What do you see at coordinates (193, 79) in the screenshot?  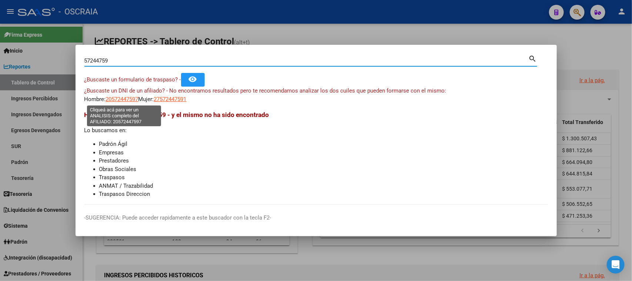 I see `mat-icon: remove_red_eye` at bounding box center [193, 79].